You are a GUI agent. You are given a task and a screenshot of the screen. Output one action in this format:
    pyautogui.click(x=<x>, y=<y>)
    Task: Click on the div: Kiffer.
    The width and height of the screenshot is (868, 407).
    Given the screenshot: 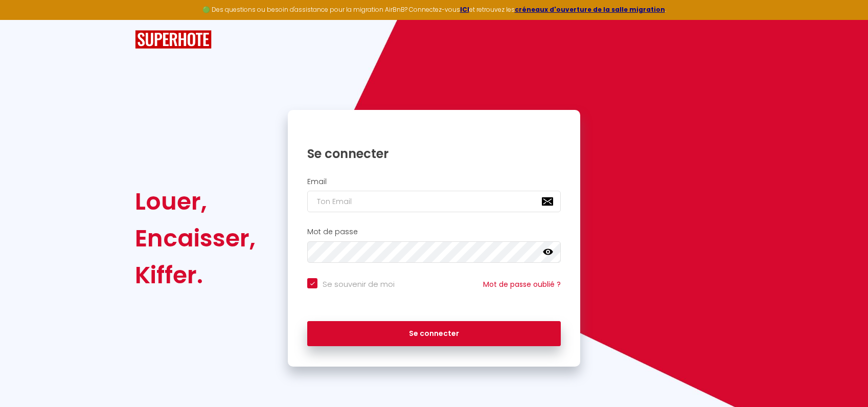 What is the action you would take?
    pyautogui.click(x=195, y=275)
    